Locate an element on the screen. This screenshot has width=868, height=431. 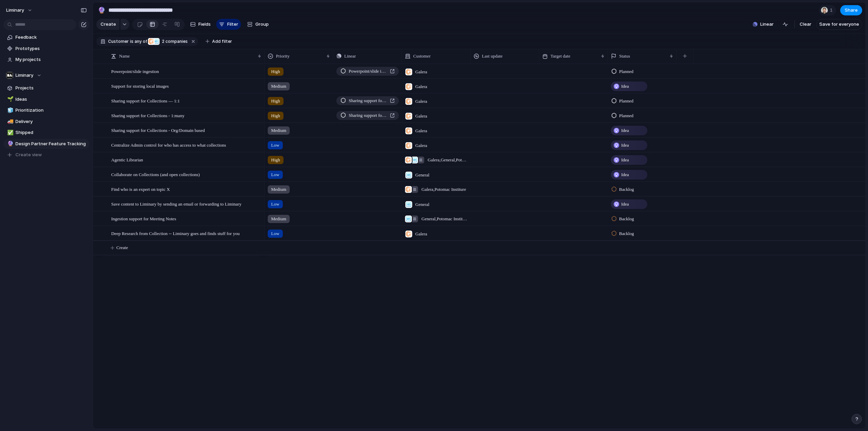
a: Sharing support for Collections — 1:1, and 1:many is located at coordinates (368, 101).